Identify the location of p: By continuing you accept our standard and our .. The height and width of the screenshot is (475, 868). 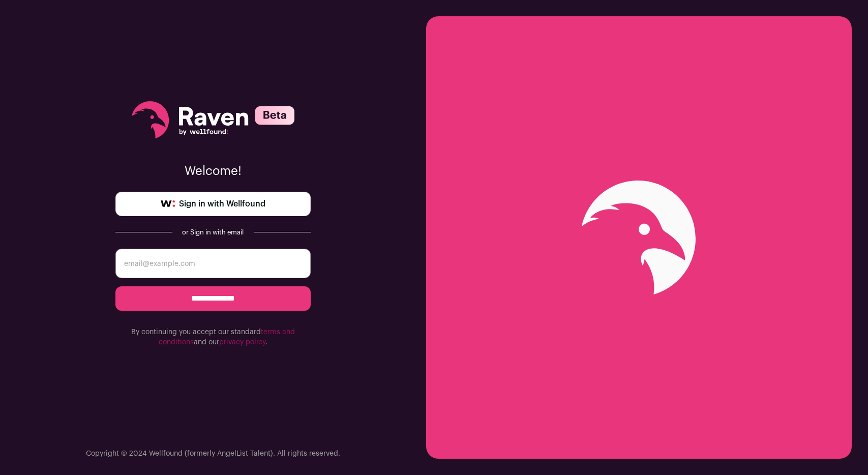
(213, 338).